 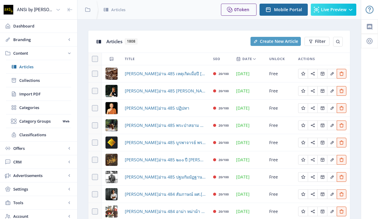 I want to click on span: Import PDF, so click(x=45, y=94).